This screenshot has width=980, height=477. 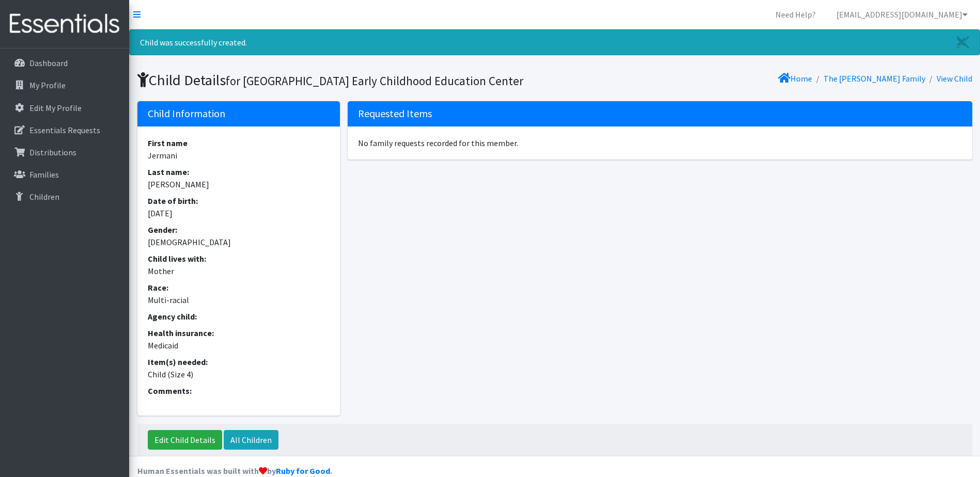 What do you see at coordinates (251, 440) in the screenshot?
I see `a: All Children` at bounding box center [251, 440].